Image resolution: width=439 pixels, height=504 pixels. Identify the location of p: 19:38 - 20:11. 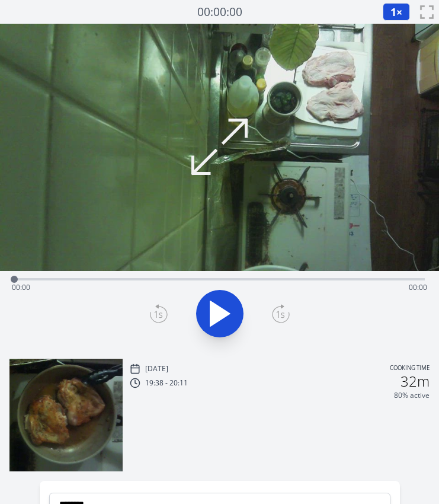
(166, 383).